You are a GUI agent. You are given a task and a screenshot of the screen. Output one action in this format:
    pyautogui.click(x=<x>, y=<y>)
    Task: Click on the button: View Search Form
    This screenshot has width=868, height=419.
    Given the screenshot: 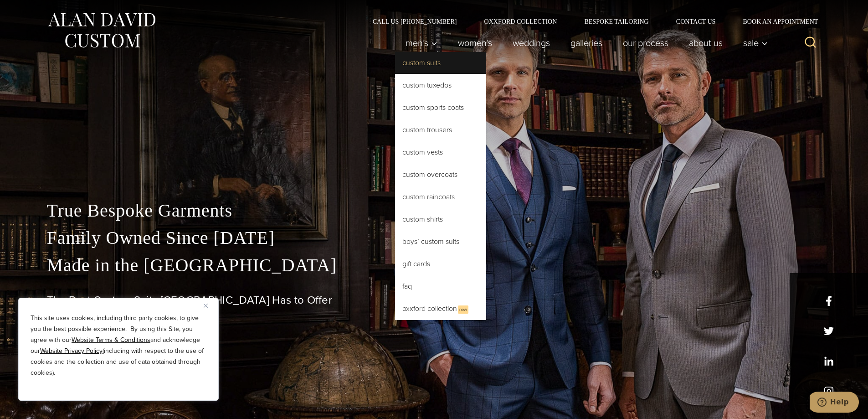 What is the action you would take?
    pyautogui.click(x=810, y=43)
    